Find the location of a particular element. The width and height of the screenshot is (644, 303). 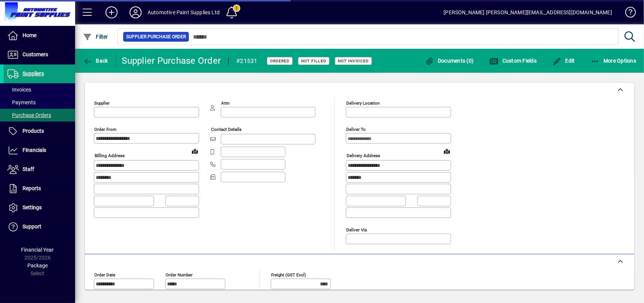

button: More Options is located at coordinates (614, 61).